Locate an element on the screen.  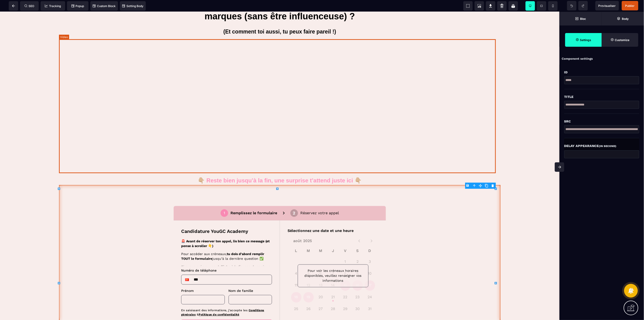
a: Powered by is located at coordinates (221, 164).